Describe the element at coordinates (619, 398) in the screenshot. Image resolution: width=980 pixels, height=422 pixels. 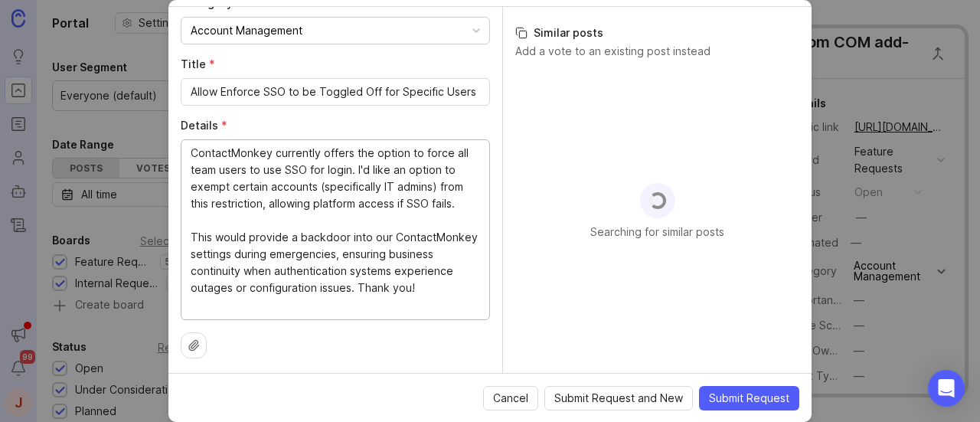
I see `span: Submit Request and New` at that location.